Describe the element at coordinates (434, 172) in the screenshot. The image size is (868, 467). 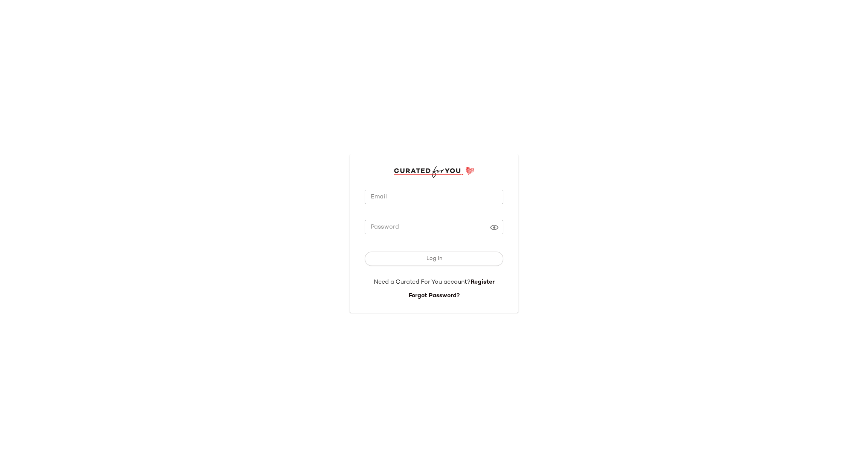
I see `img: cfy_login_logo.DGdB1djN.svg` at that location.